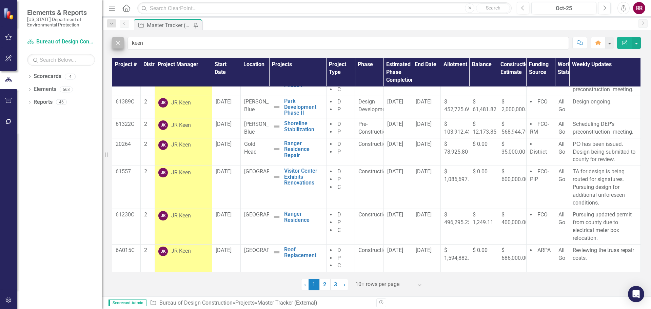 This screenshot has height=309, width=651. What do you see at coordinates (9, 14) in the screenshot?
I see `img: ClearPoint Strategy` at bounding box center [9, 14].